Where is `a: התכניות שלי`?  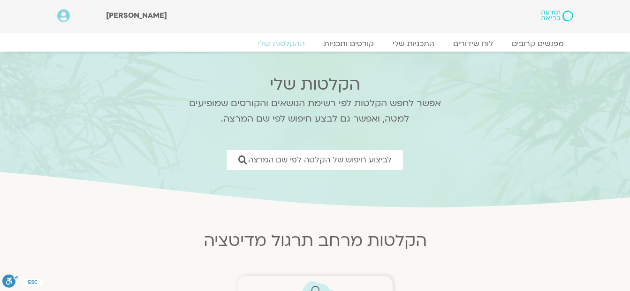
a: התכניות שלי is located at coordinates (413, 44).